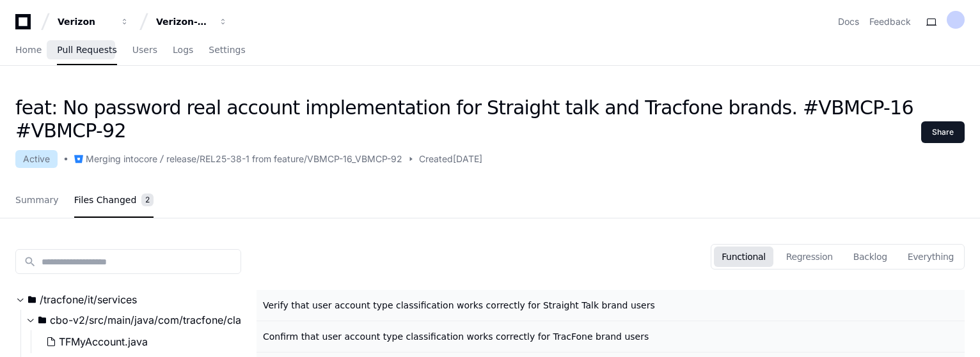 This screenshot has width=980, height=357. Describe the element at coordinates (870, 257) in the screenshot. I see `button: Backlog` at that location.